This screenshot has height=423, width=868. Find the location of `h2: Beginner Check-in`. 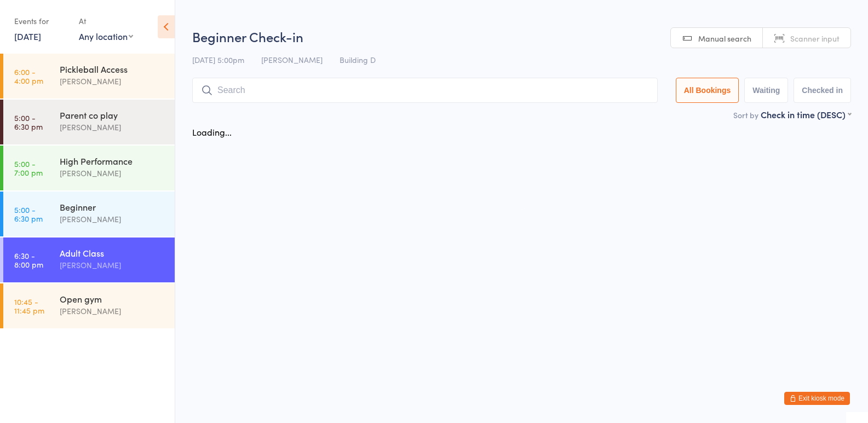

h2: Beginner Check-in is located at coordinates (522, 36).